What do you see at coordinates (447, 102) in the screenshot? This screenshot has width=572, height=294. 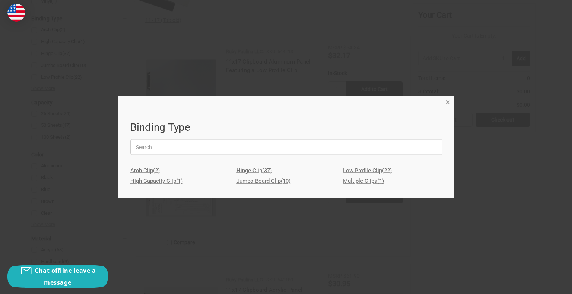 I see `a: Close` at bounding box center [447, 102].